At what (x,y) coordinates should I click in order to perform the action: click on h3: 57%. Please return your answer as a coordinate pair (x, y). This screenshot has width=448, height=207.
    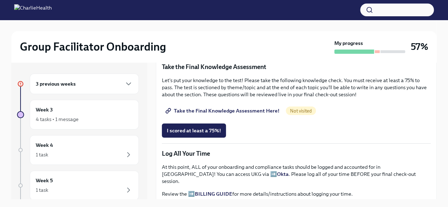
    Looking at the image, I should click on (419, 47).